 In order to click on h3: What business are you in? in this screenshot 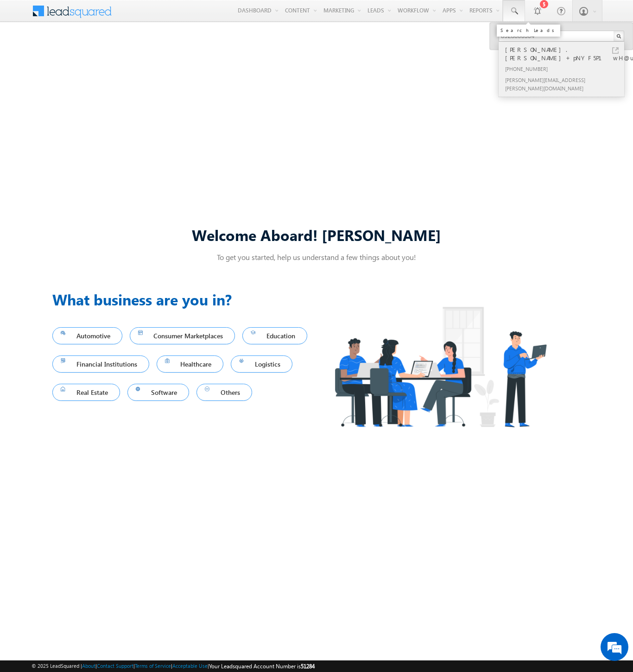, I will do `click(184, 299)`.